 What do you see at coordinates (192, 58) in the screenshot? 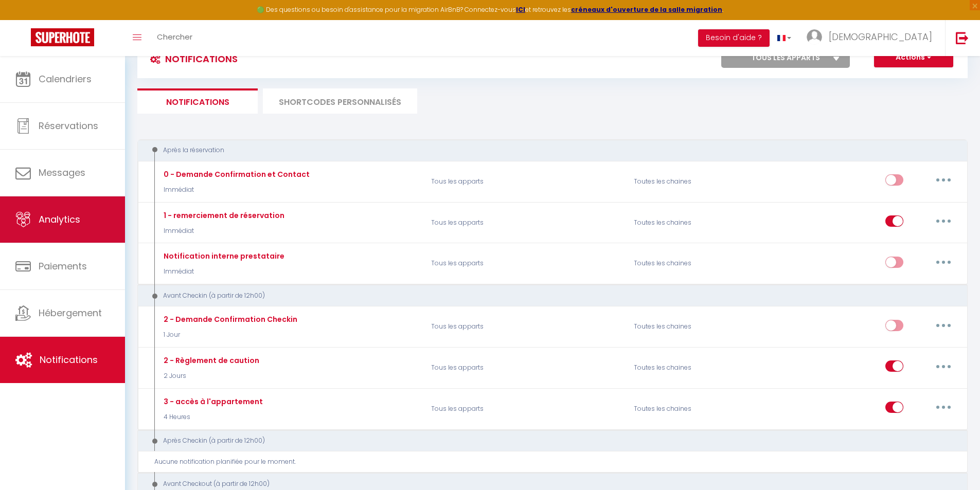
I see `h3: Notifications` at bounding box center [192, 58].